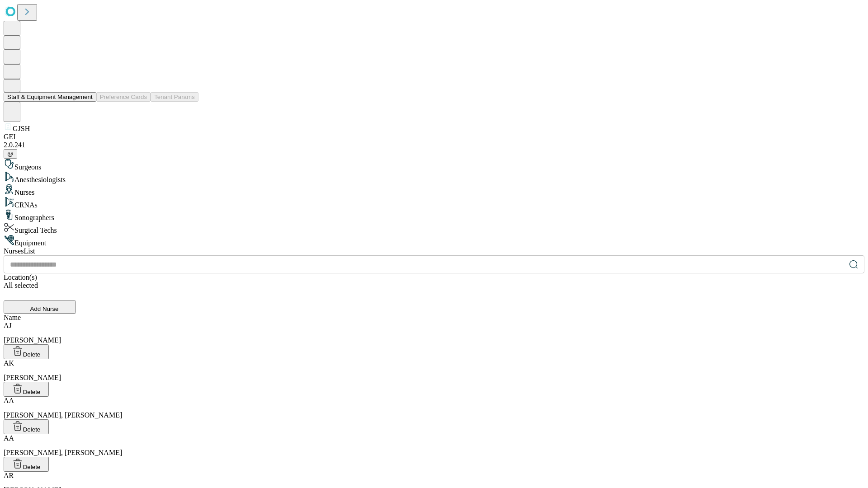 This screenshot has height=488, width=868. I want to click on div: Nurses List, so click(434, 251).